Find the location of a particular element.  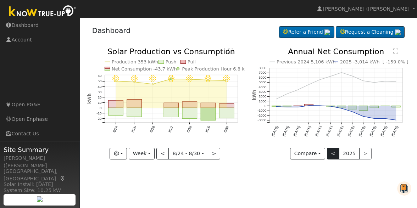

text: 7000 is located at coordinates (263, 73).